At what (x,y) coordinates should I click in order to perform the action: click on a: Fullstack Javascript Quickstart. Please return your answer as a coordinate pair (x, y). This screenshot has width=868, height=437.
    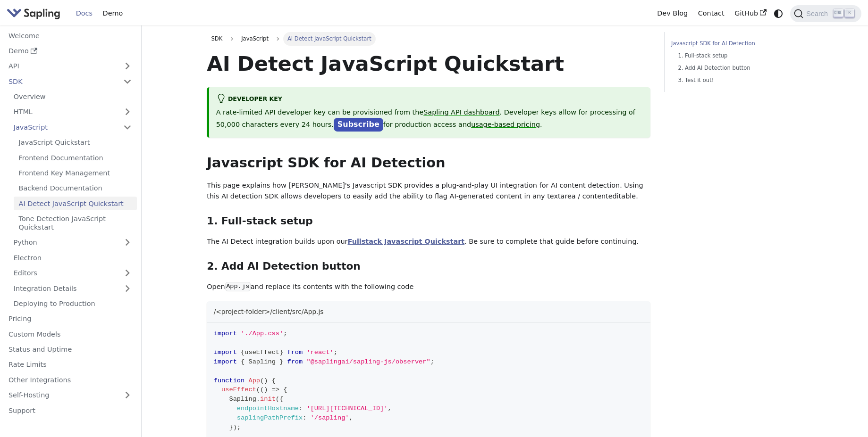
    Looking at the image, I should click on (406, 241).